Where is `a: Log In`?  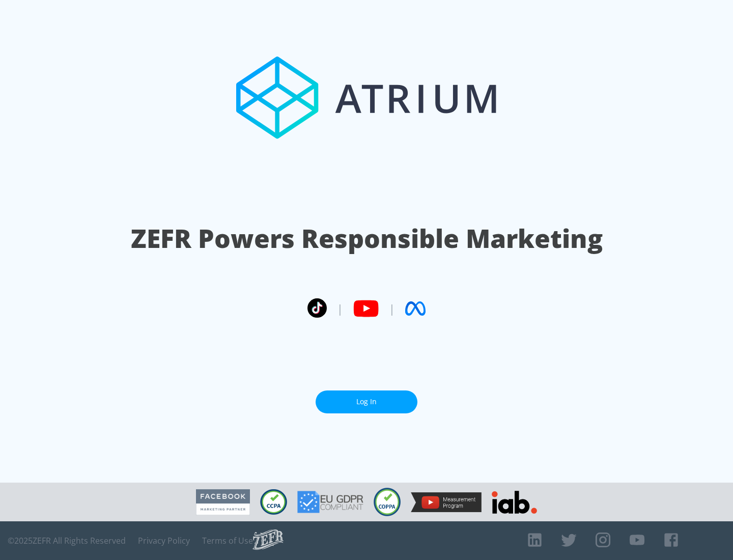
a: Log In is located at coordinates (366, 402).